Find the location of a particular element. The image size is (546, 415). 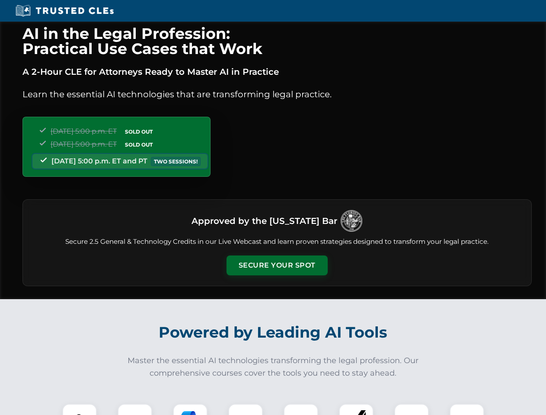

p: A 2-Hour CLE for Attorneys Ready to Master AI in Practice is located at coordinates (277, 72).